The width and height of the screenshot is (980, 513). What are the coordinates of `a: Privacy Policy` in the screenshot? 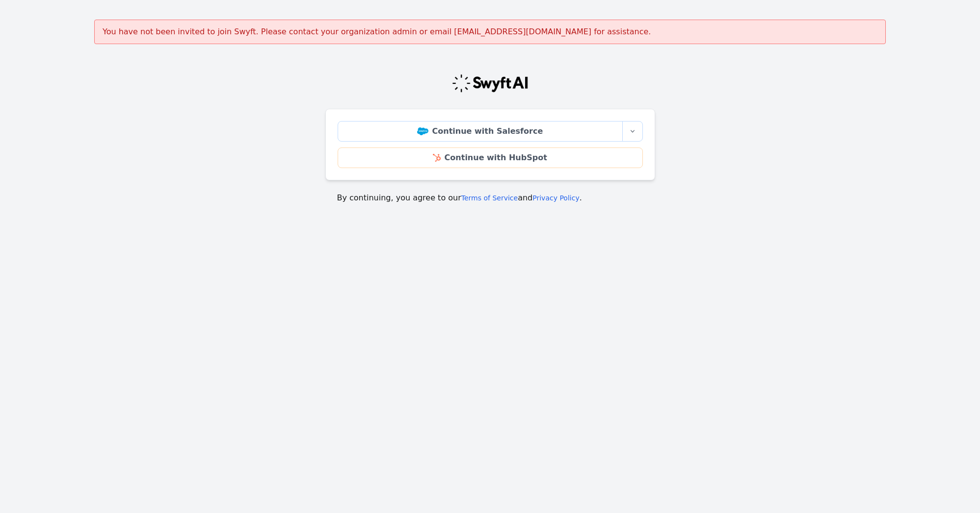 It's located at (555, 198).